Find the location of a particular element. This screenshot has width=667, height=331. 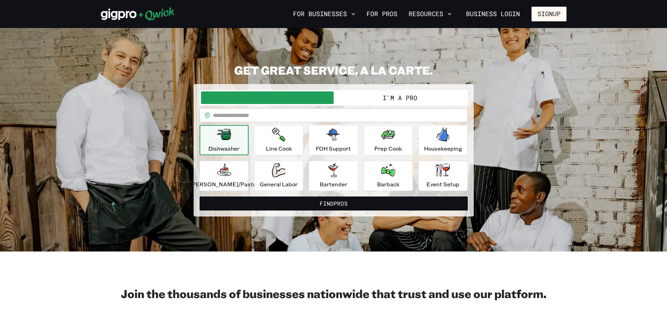

button: Resources is located at coordinates (430, 14).